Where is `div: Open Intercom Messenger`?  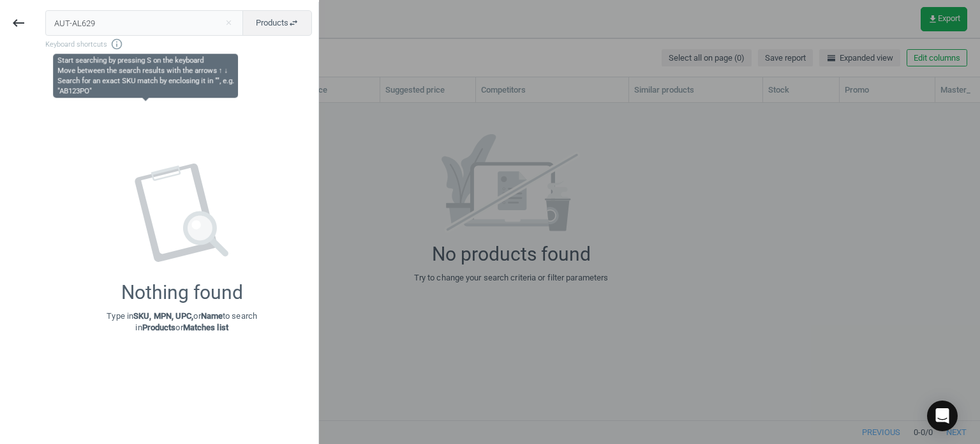
div: Open Intercom Messenger is located at coordinates (943, 415).